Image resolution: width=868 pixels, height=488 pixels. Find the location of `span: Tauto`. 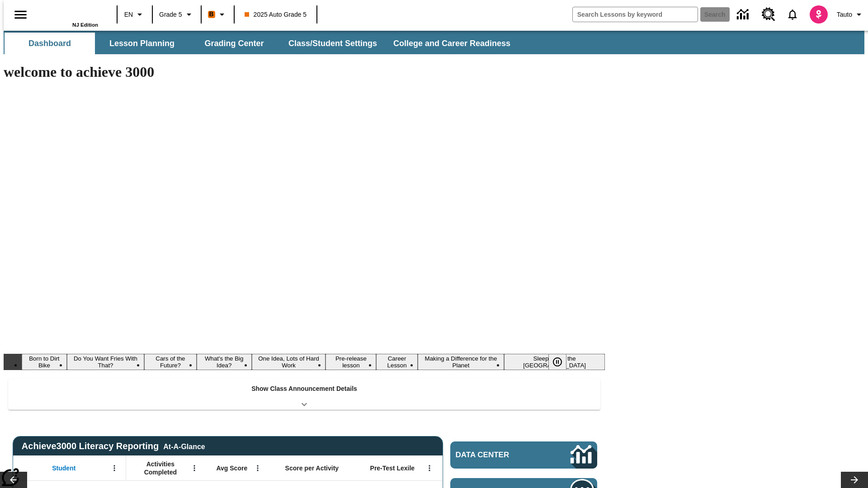

span: Tauto is located at coordinates (844, 14).